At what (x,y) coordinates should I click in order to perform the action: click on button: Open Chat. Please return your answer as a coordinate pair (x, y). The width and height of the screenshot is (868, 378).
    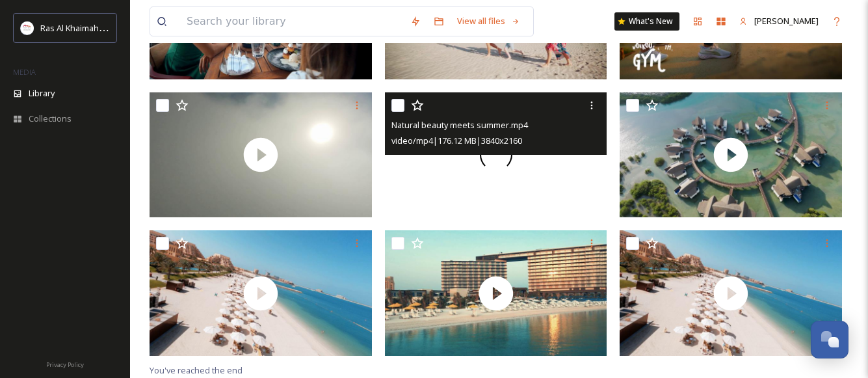
    Looking at the image, I should click on (829, 339).